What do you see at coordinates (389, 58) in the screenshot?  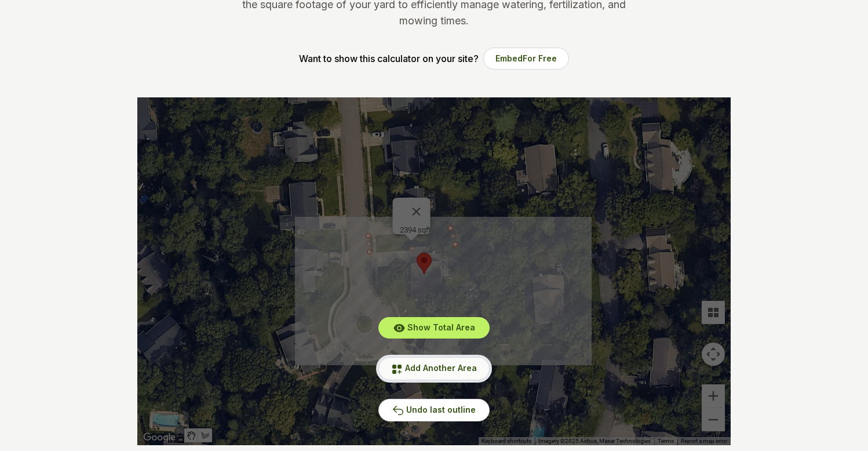 I see `p: Want to show this calculator on your site?` at bounding box center [389, 58].